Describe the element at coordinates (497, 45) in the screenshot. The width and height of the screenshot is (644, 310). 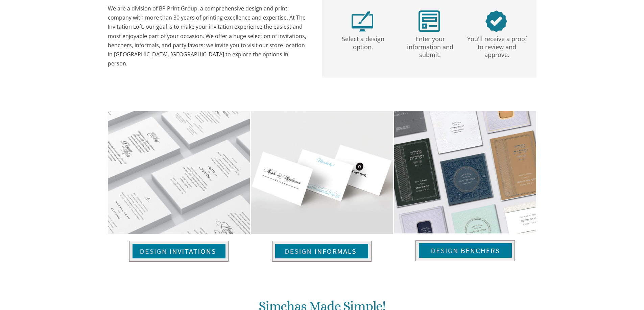
I see `p: You'll receive a proof to review and approve.` at that location.